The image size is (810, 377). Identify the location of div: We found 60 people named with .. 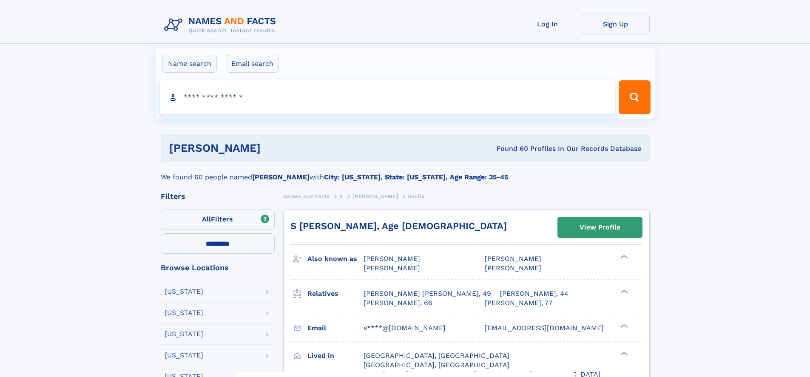
(405, 172).